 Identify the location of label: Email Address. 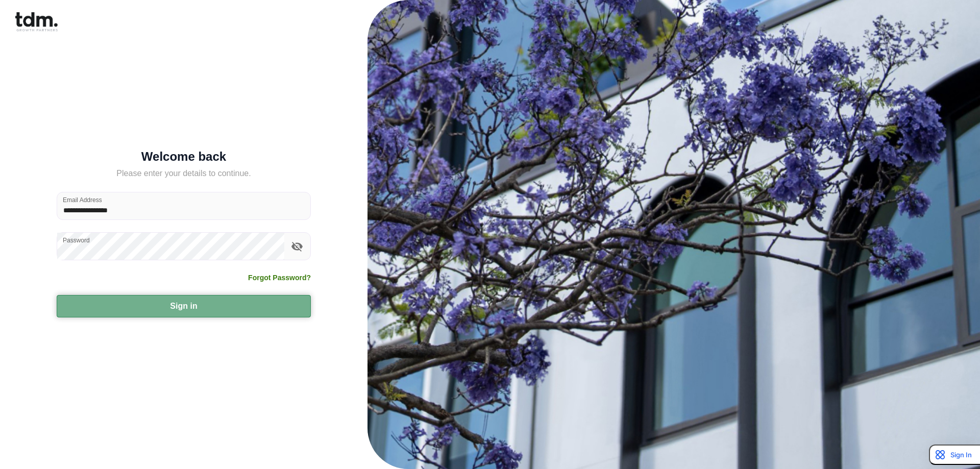
(82, 200).